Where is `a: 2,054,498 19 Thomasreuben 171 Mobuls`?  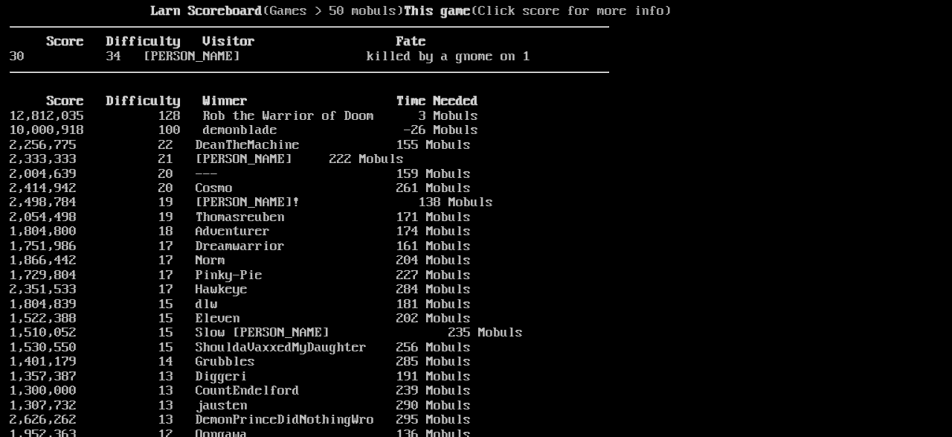 a: 2,054,498 19 Thomasreuben 171 Mobuls is located at coordinates (240, 217).